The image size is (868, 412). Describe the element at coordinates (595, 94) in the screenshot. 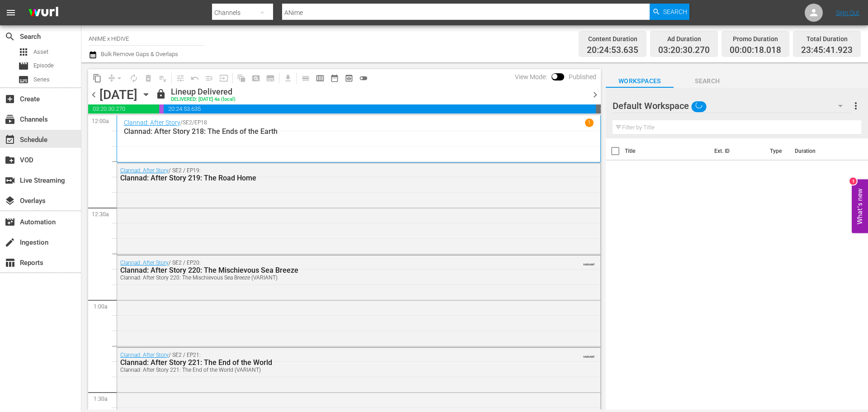

I see `span: chevron_right` at that location.